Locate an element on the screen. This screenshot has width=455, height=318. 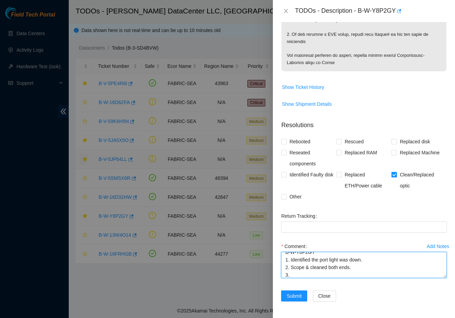
div: TODOs - Description - B-W-Y8P2GY is located at coordinates (371, 11).